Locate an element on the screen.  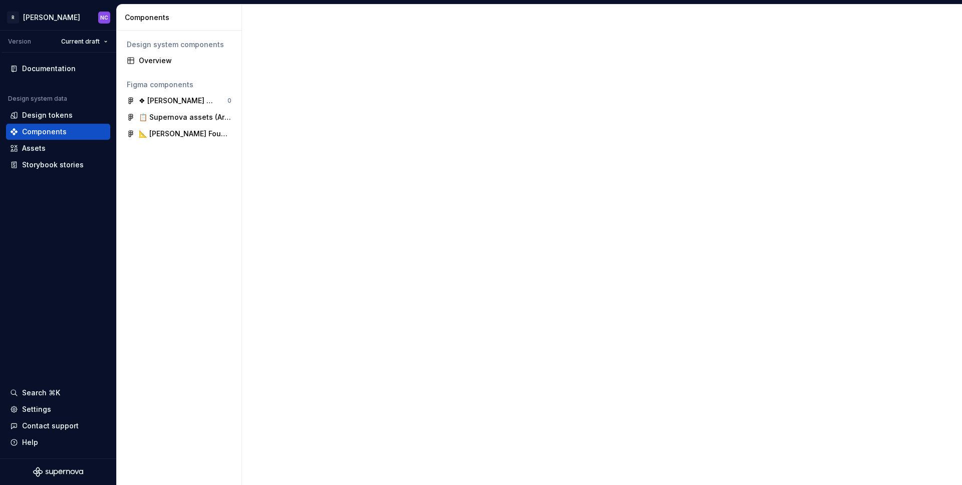
div: Overview is located at coordinates (185, 61).